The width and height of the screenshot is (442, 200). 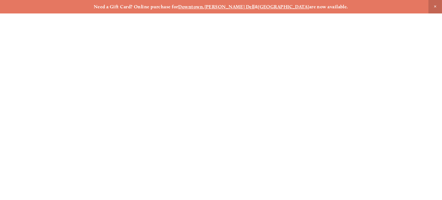 I want to click on a: Downtown, so click(x=191, y=7).